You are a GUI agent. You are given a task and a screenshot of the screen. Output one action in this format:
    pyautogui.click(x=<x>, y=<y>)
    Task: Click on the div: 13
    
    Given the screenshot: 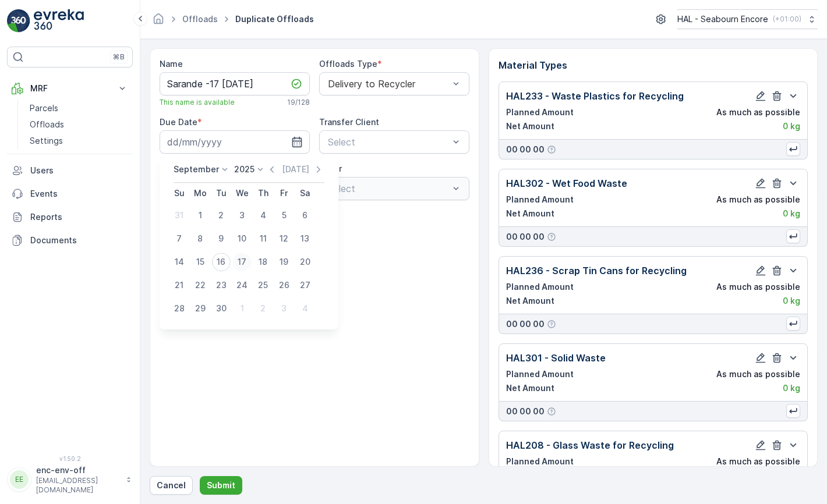 What is the action you would take?
    pyautogui.click(x=305, y=239)
    